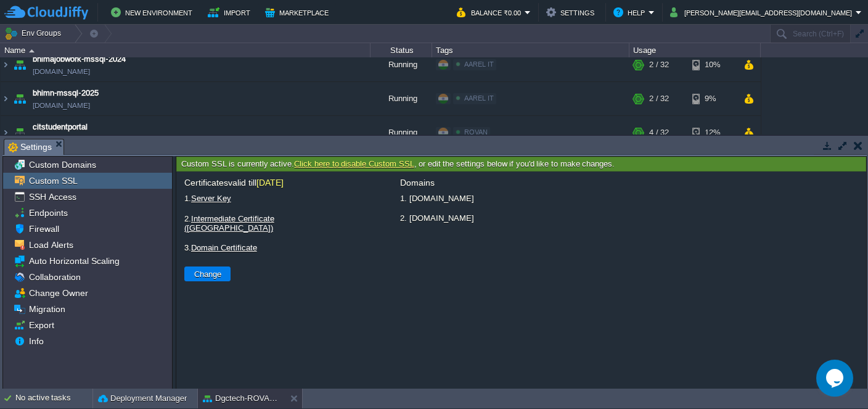 The width and height of the screenshot is (868, 409). I want to click on button: New Environment, so click(154, 13).